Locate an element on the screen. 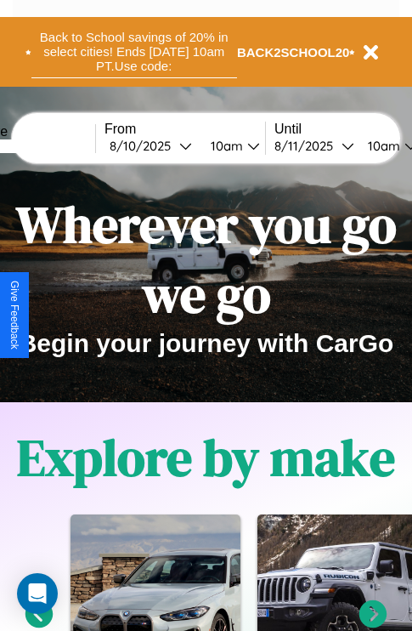 This screenshot has width=412, height=631. div: 8 / 10 / 2025 is located at coordinates (145, 145).